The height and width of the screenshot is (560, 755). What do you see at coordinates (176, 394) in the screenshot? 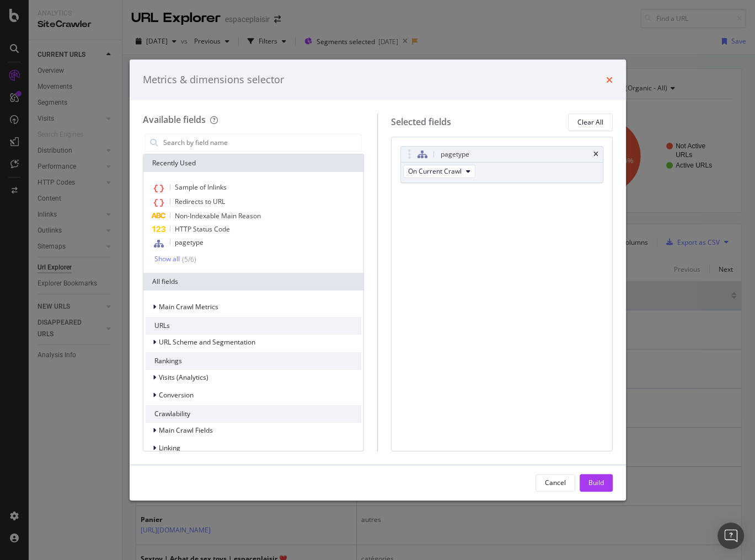
I see `span: Conversion` at bounding box center [176, 394].